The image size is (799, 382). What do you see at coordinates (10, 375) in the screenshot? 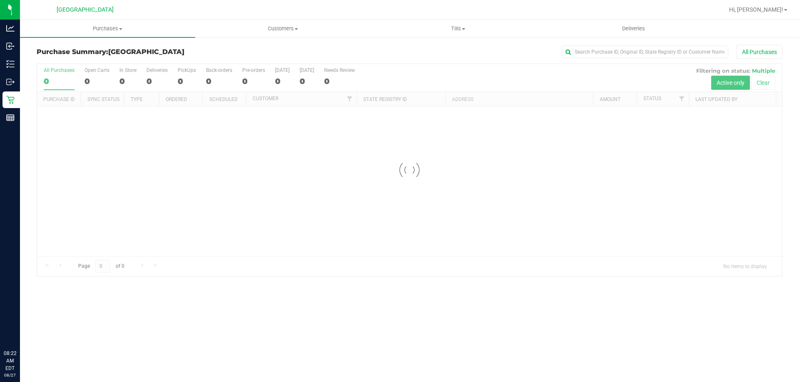
I see `p: 08/27` at bounding box center [10, 375].